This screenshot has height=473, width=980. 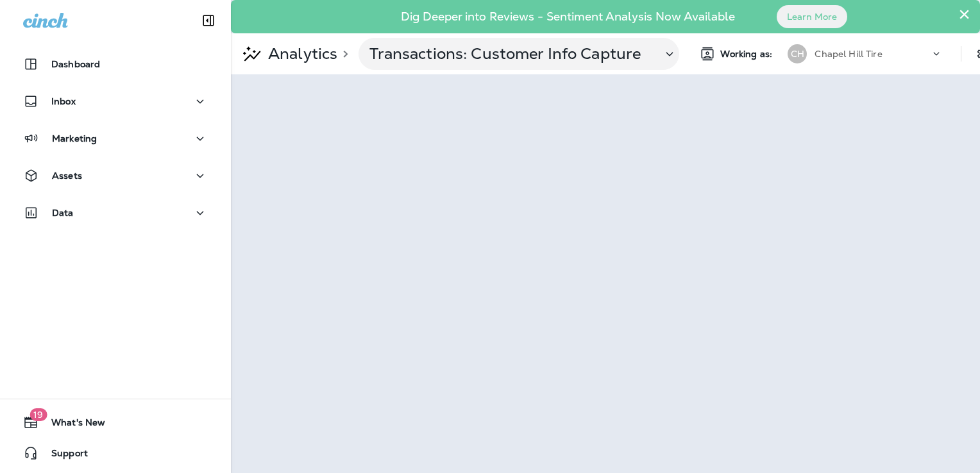 What do you see at coordinates (116, 176) in the screenshot?
I see `button: Assets` at bounding box center [116, 176].